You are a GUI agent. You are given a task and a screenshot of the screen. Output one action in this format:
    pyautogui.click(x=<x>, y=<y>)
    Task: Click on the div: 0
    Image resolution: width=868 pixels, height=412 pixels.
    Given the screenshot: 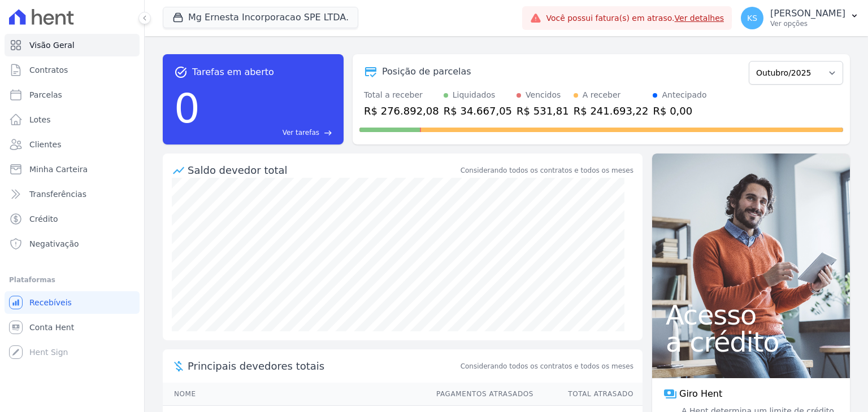 What is the action you would take?
    pyautogui.click(x=187, y=108)
    